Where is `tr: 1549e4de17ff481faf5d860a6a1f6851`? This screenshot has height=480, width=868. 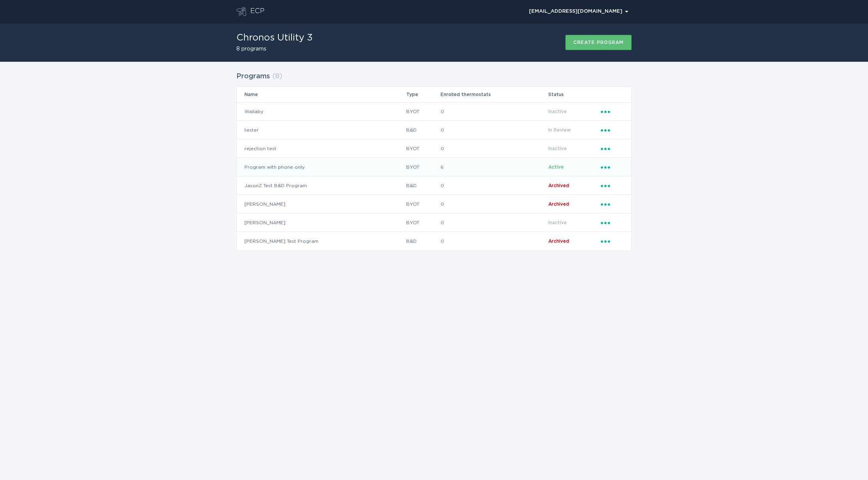 tr: 1549e4de17ff481faf5d860a6a1f6851 is located at coordinates (434, 130).